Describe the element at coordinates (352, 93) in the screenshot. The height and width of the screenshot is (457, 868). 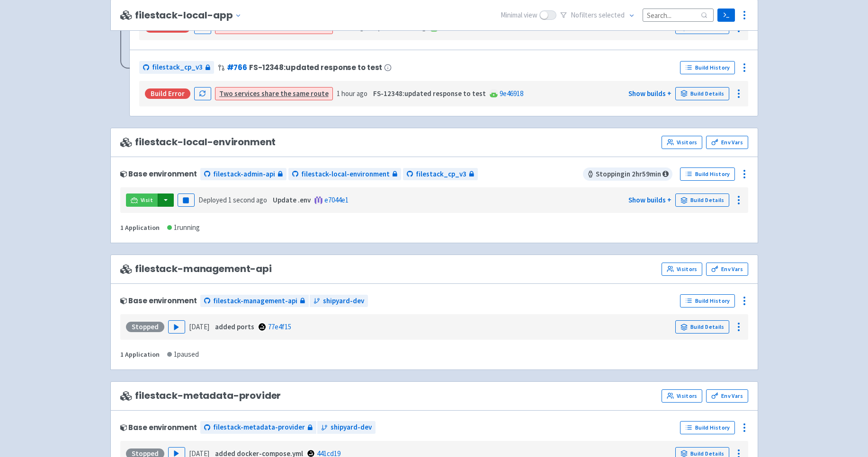
I see `time: 1 hour ago` at that location.